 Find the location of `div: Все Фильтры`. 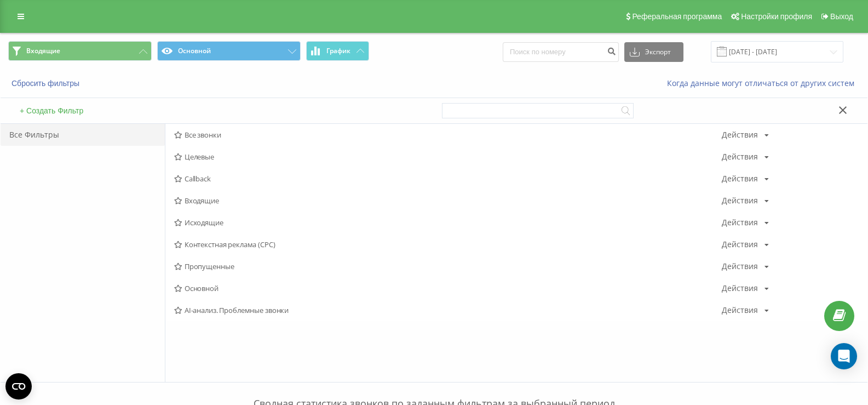

div: Все Фильтры is located at coordinates (83, 135).